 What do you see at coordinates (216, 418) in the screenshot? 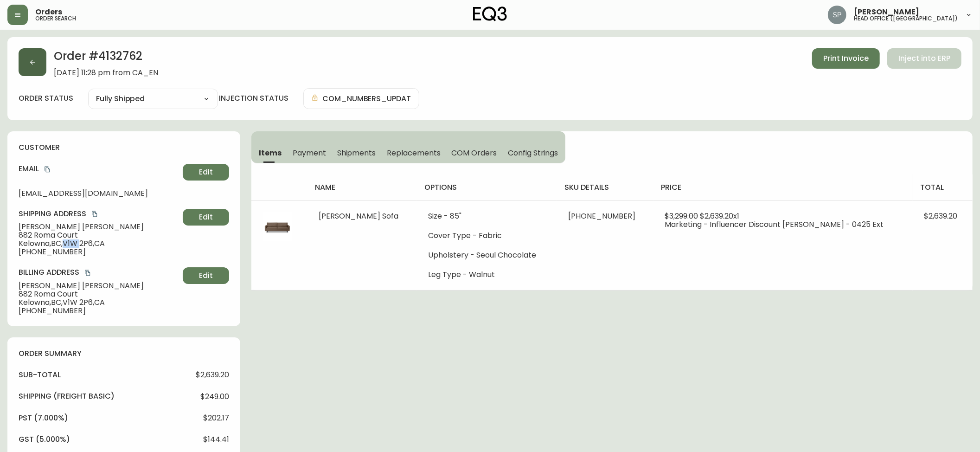
I see `span: $202.17` at bounding box center [216, 418].